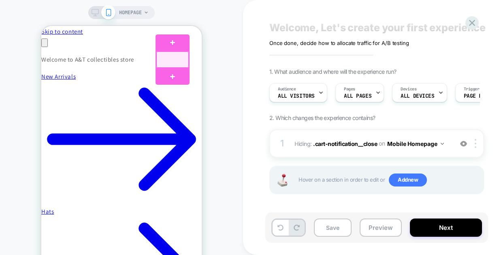 The image size is (499, 255). What do you see at coordinates (332, 227) in the screenshot?
I see `button: Save` at bounding box center [332, 227].